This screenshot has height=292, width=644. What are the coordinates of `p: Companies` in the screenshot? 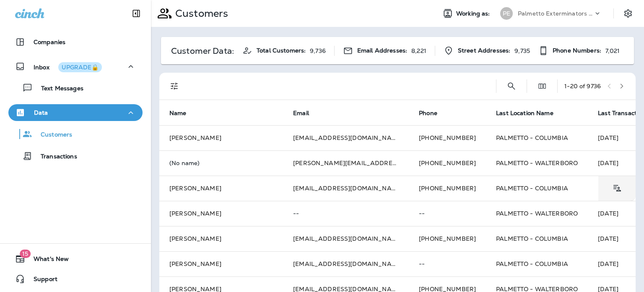 It's located at (49, 42).